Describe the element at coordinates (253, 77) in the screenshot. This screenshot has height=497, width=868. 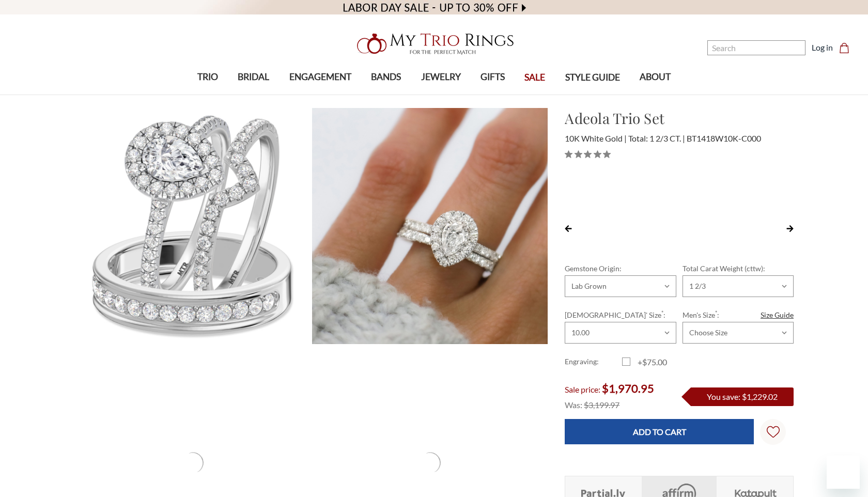
I see `span: BRIDAL` at that location.